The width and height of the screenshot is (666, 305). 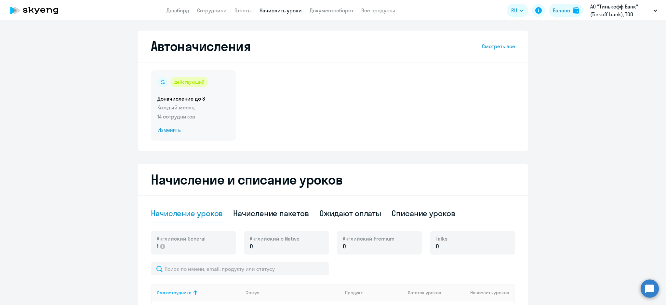 I want to click on th: Начислить уроков, so click(x=481, y=292).